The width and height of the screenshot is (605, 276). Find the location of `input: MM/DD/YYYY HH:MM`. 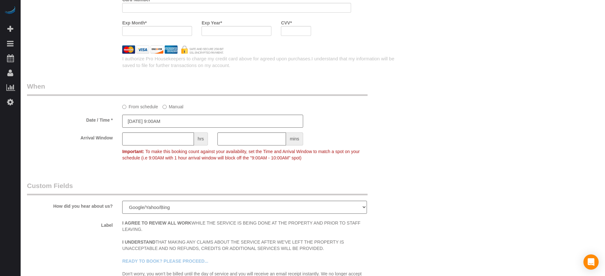

input: MM/DD/YYYY HH:MM is located at coordinates (213, 121).